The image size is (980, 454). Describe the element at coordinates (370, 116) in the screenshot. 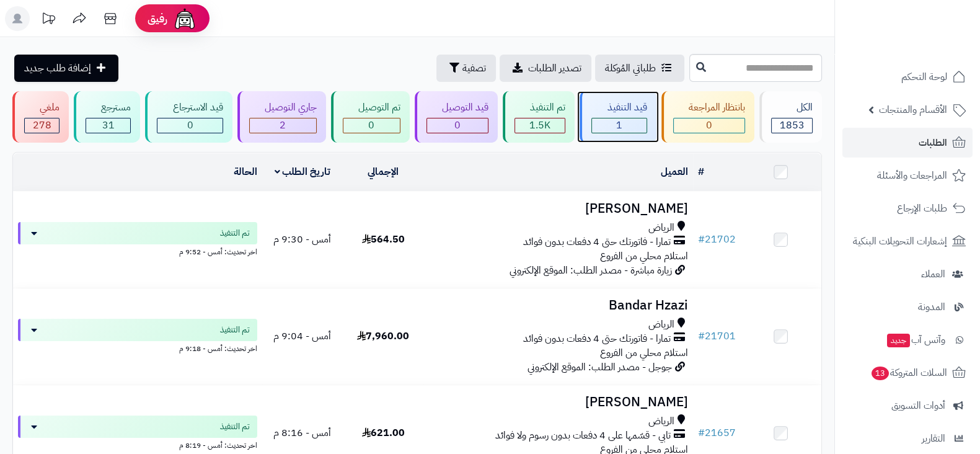

I see `a: تم التوصيل 0` at that location.